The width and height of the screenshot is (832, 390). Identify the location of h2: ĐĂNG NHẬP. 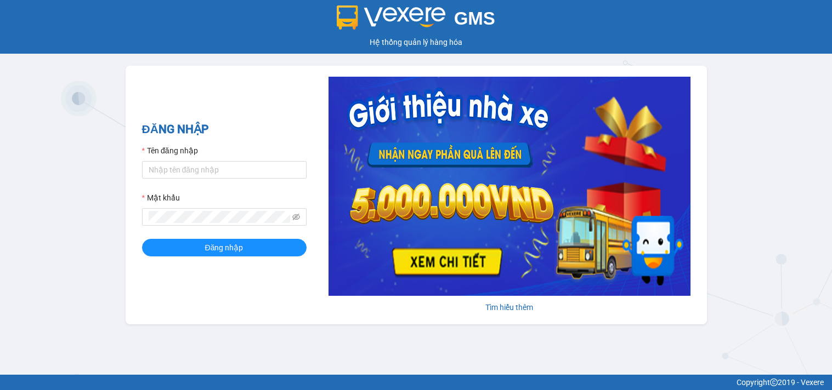
(224, 129).